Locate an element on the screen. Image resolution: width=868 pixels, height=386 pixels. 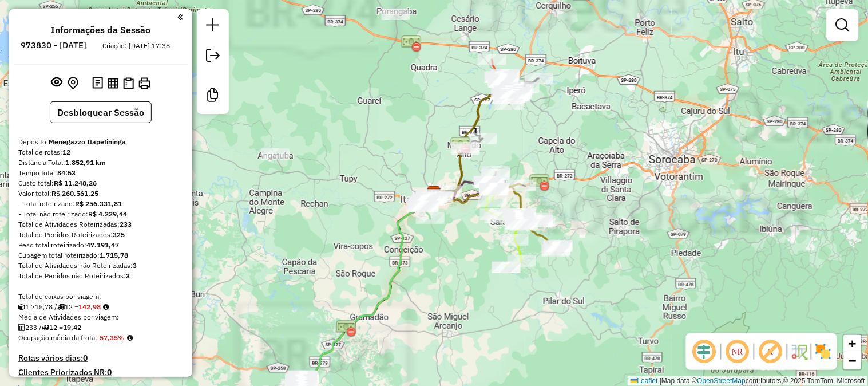
div: Distância Total: is located at coordinates (101, 163).